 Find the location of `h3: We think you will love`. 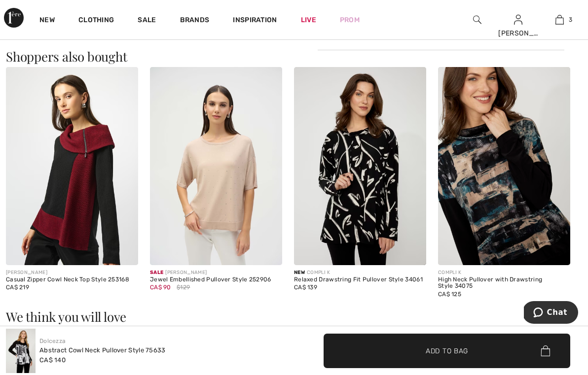

h3: We think you will love is located at coordinates (294, 317).